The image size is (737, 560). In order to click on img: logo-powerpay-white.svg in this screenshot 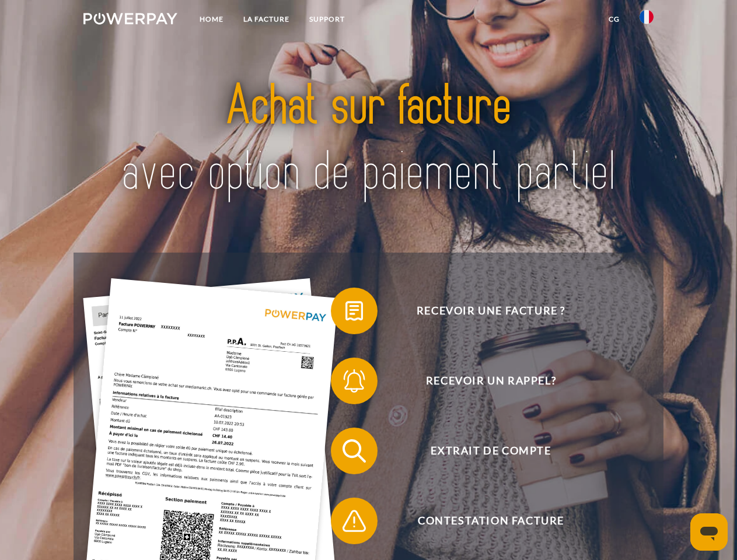, I will do `click(130, 19)`.